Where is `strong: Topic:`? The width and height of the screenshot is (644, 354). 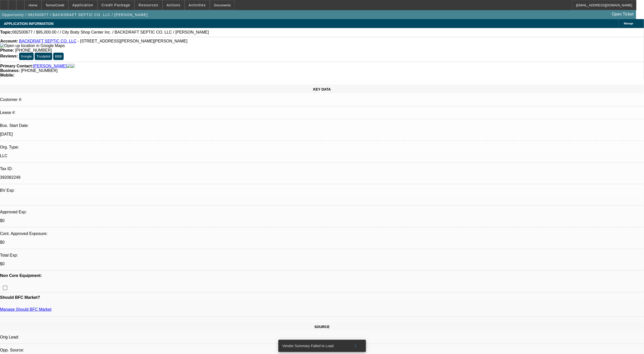 strong: Topic: is located at coordinates (6, 32).